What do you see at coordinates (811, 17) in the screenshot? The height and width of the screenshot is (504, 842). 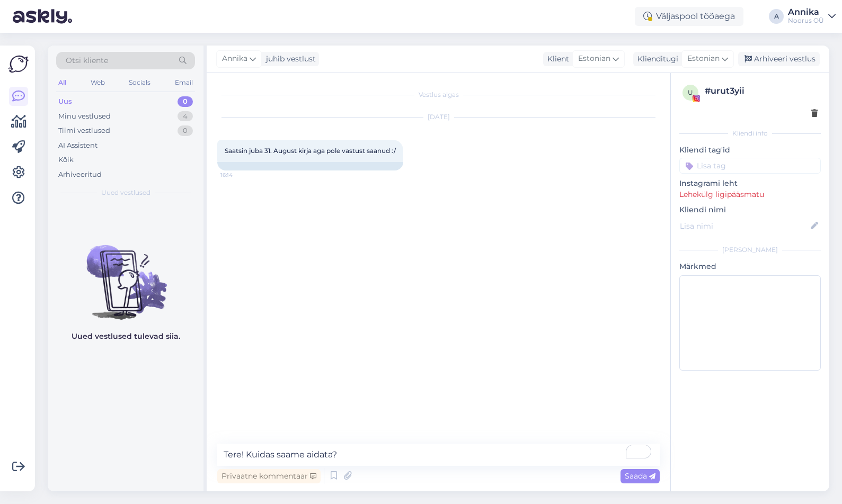 I see `a: AnnikaNoorus OÜ` at bounding box center [811, 17].